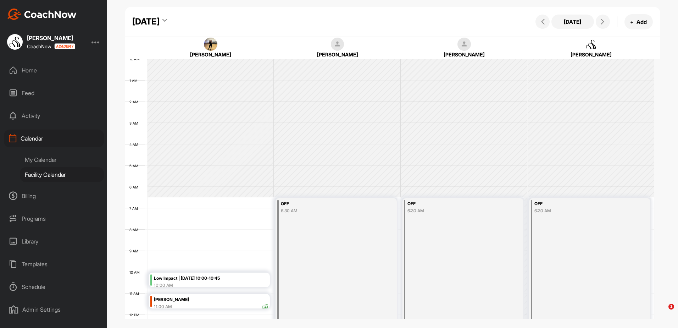 This screenshot has width=678, height=328. What do you see at coordinates (62, 160) in the screenshot?
I see `div: My Calendar` at bounding box center [62, 160].